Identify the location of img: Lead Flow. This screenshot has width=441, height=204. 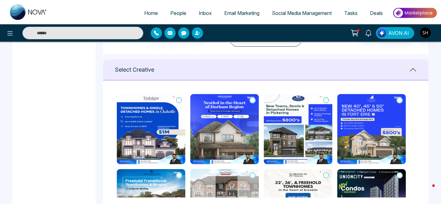
(382, 33).